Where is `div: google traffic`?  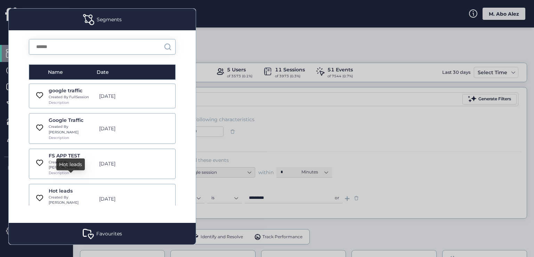 div: google traffic is located at coordinates (72, 90).